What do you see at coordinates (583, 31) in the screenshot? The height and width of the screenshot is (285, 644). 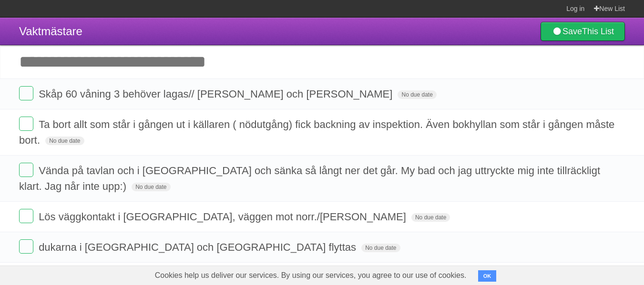 I see `a: SaveThis List` at bounding box center [583, 31].